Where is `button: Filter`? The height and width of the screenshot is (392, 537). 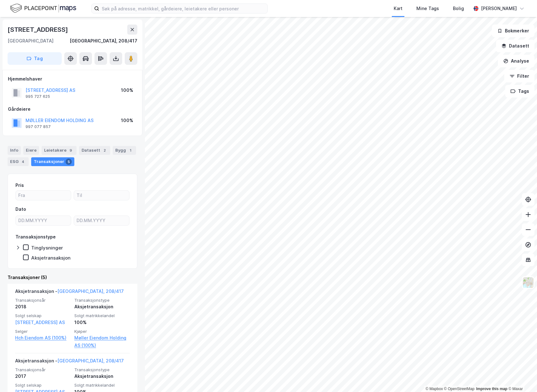
button: Filter is located at coordinates (519, 76).